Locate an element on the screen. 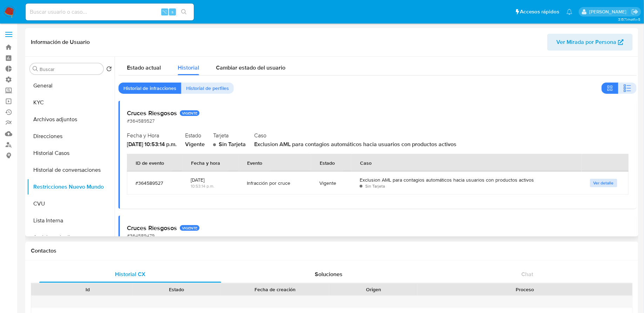 This screenshot has height=313, width=644. button: Lista Interna is located at coordinates (71, 220).